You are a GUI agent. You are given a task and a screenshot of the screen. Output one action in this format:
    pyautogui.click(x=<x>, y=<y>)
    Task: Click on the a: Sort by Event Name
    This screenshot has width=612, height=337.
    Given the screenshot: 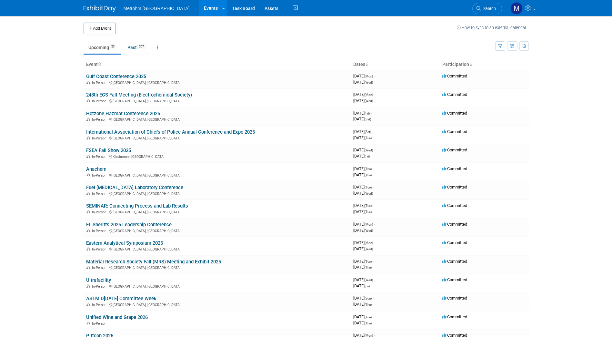 What is the action you would take?
    pyautogui.click(x=99, y=64)
    